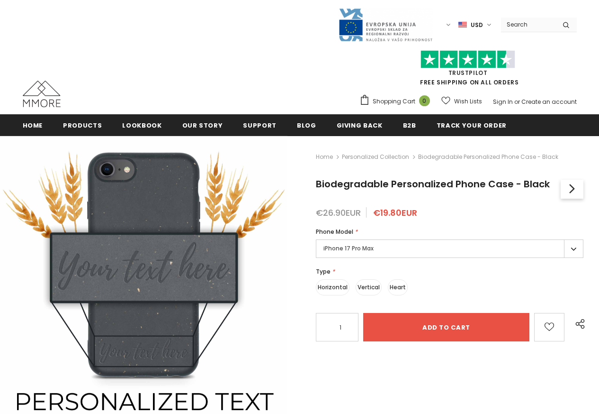 Image resolution: width=599 pixels, height=414 pixels. I want to click on span: Phone Model, so click(335, 231).